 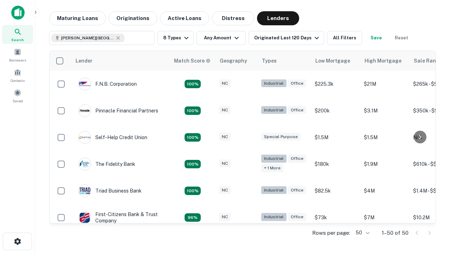 I want to click on div: Search, so click(x=18, y=34).